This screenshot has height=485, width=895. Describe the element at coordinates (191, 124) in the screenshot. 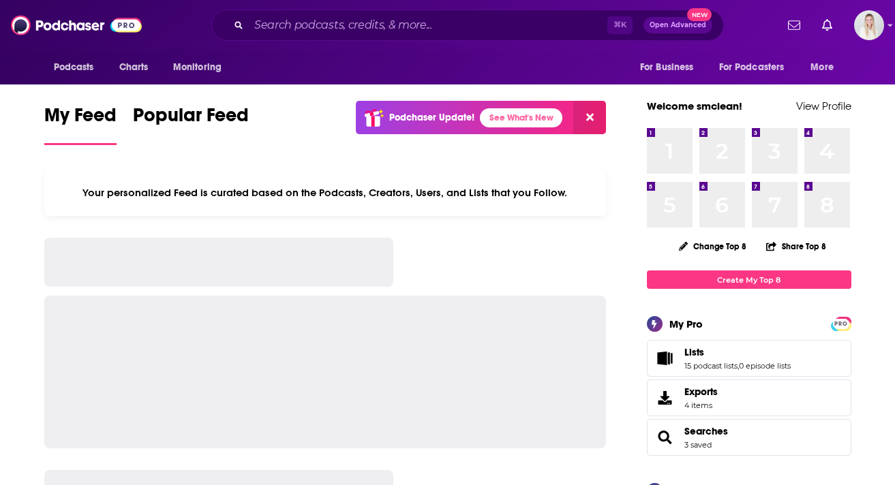

I see `a: Popular Feed` at that location.